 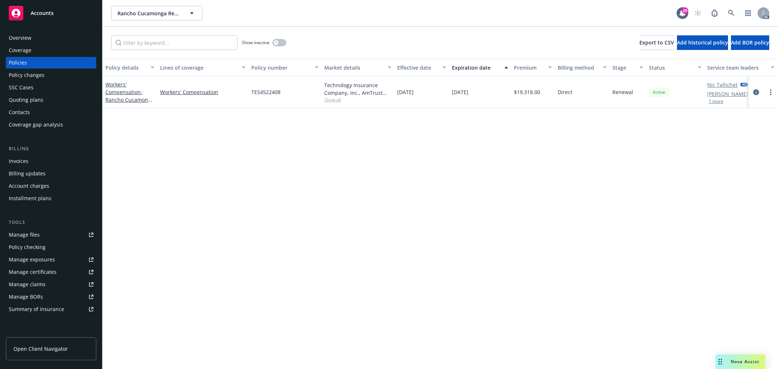 What do you see at coordinates (656, 42) in the screenshot?
I see `span: Export to CSV` at bounding box center [656, 42].